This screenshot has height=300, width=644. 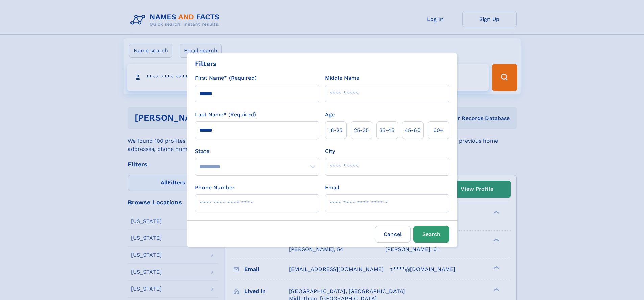 I want to click on span: 18‑25, so click(x=335, y=131).